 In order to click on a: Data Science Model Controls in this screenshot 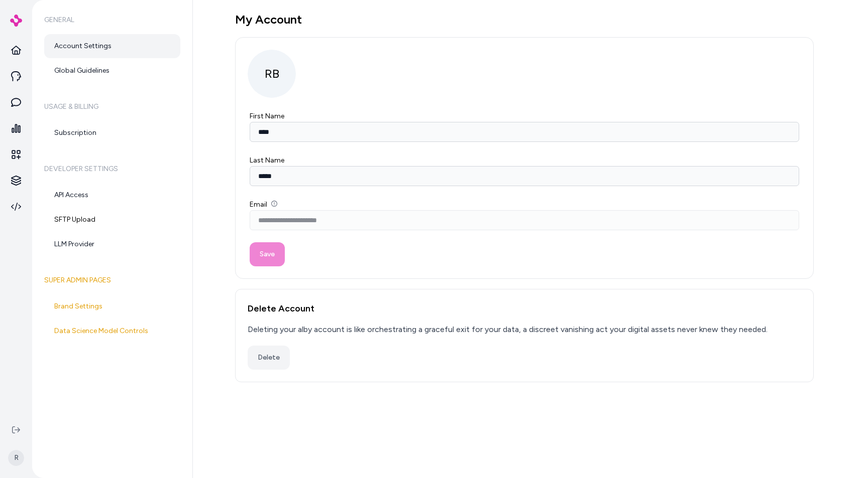, I will do `click(112, 331)`.